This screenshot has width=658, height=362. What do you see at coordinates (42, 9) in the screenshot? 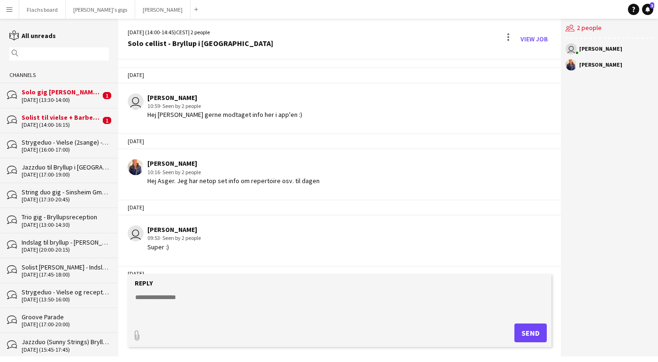
I see `button: Flachs board` at bounding box center [42, 9].